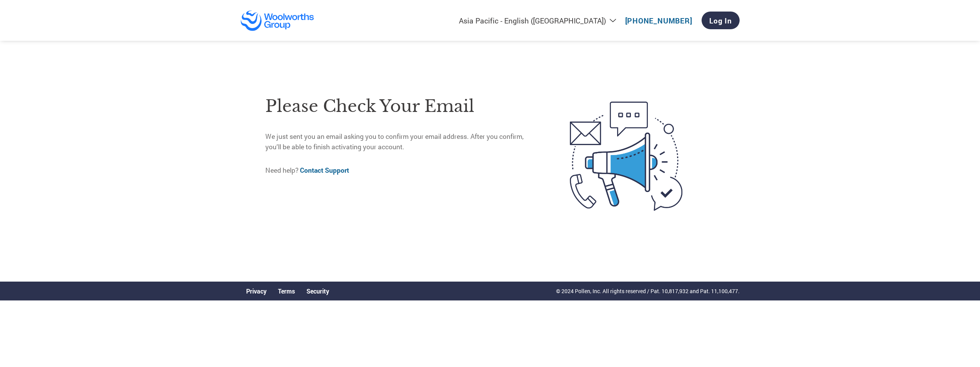  What do you see at coordinates (402, 171) in the screenshot?
I see `p: Need help?` at bounding box center [402, 171].